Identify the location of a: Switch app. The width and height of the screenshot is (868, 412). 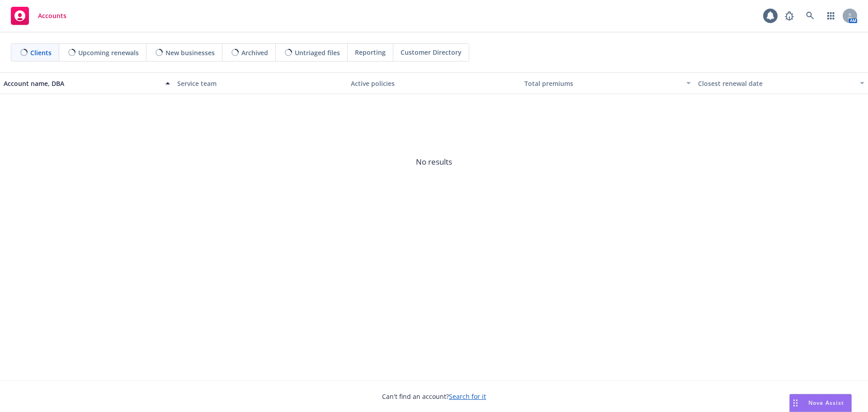
(831, 16).